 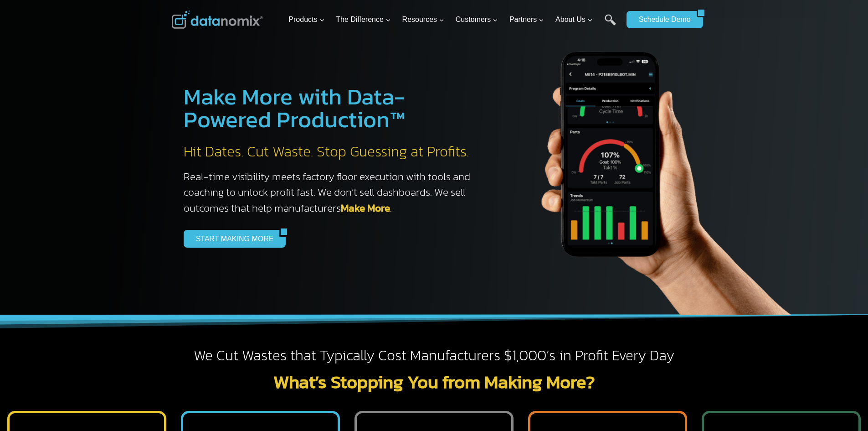 I want to click on img: The Datanoix Mobile App available on Android and iOS Devices, so click(x=657, y=167).